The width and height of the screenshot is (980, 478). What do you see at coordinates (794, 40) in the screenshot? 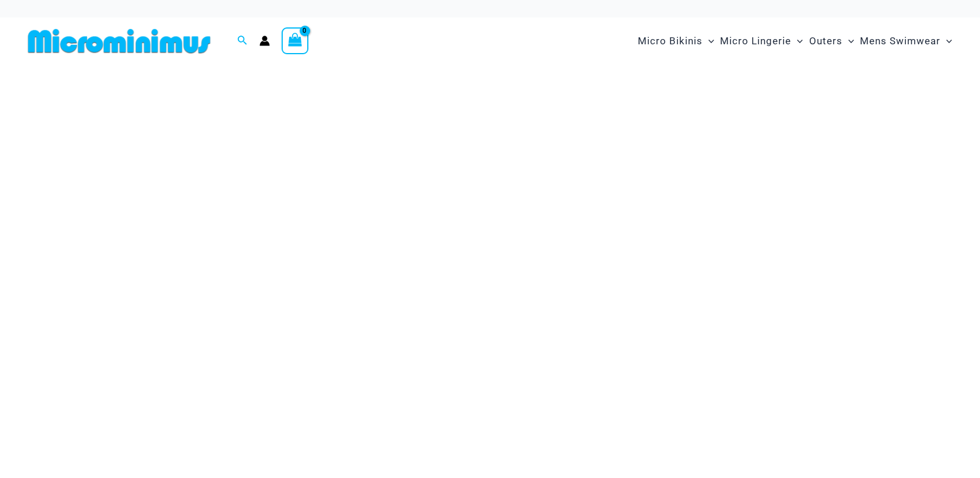
I see `nav: Site Navigation` at bounding box center [794, 40].